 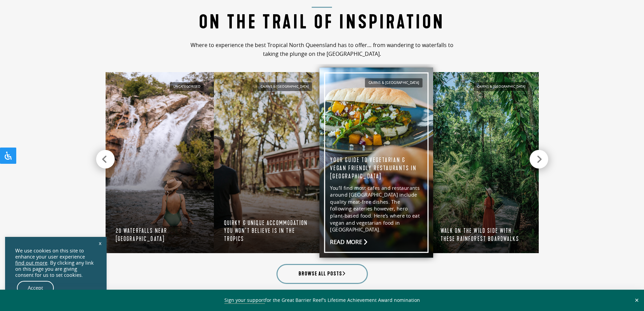 What do you see at coordinates (637, 300) in the screenshot?
I see `button: Close` at bounding box center [637, 300].